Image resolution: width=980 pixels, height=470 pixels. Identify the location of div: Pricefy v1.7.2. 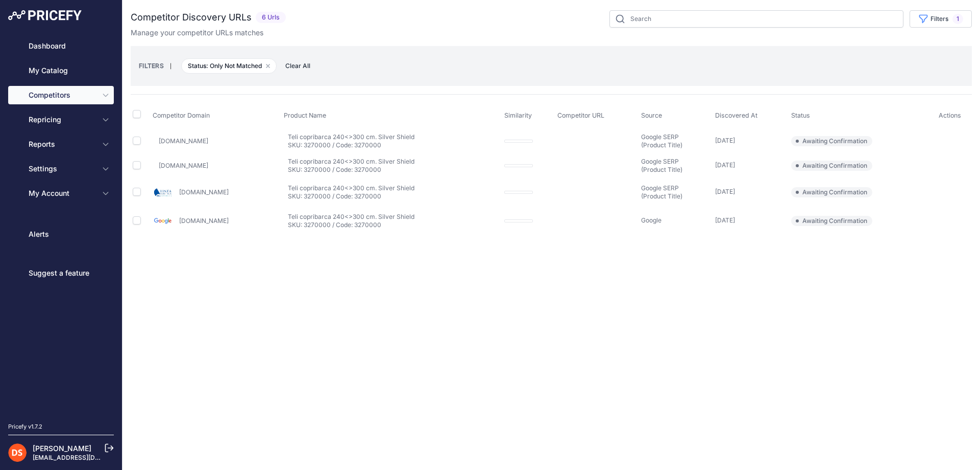
(25, 426).